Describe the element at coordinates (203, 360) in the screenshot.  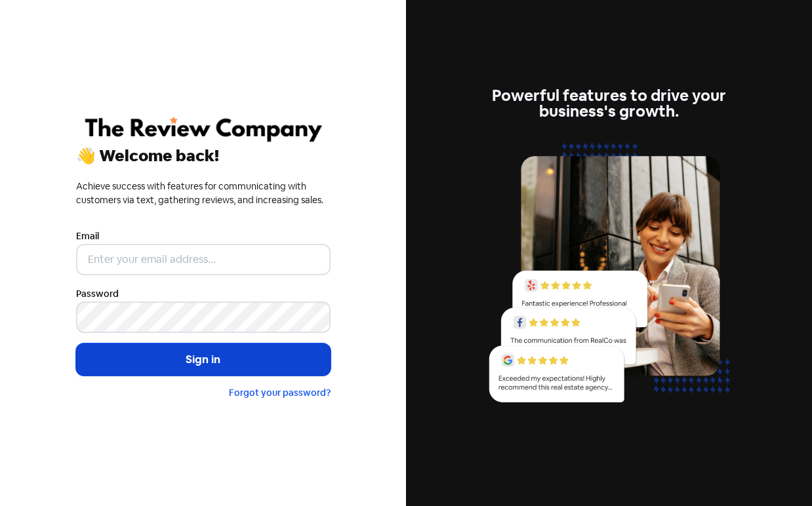
I see `button: Sign in` at that location.